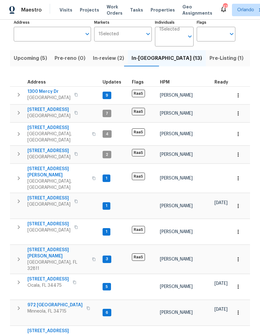  I want to click on span: Properties, so click(163, 10).